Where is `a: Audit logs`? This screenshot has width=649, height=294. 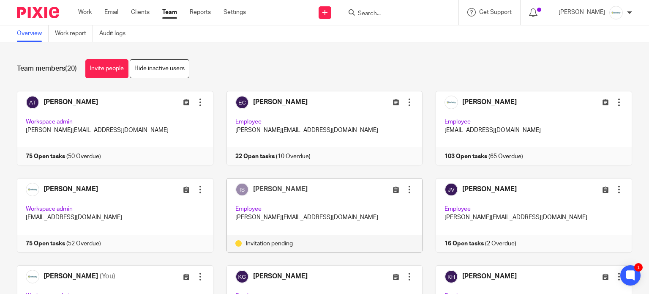
a: Audit logs is located at coordinates (115, 33).